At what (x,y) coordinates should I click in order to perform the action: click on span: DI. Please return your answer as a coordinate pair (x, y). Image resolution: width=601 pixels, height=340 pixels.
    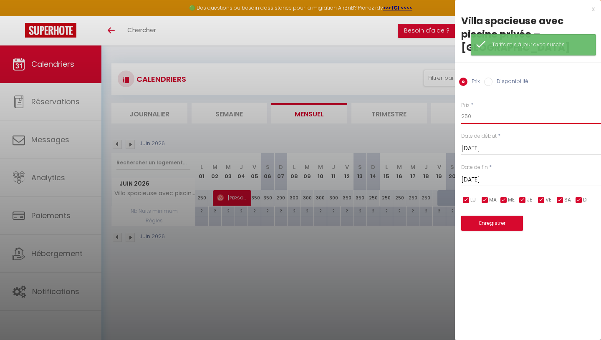
    Looking at the image, I should click on (585, 200).